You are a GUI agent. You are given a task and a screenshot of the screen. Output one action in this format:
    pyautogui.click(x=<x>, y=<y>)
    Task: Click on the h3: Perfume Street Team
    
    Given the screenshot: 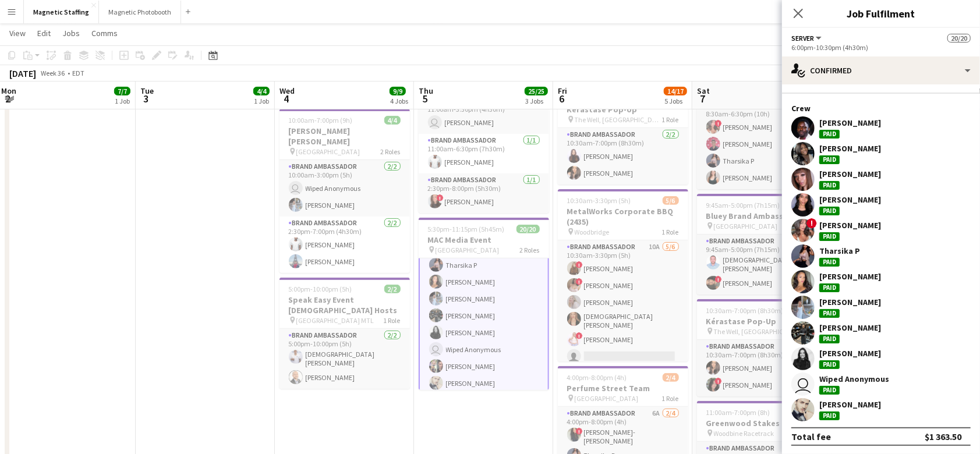 What is the action you would take?
    pyautogui.click(x=623, y=388)
    